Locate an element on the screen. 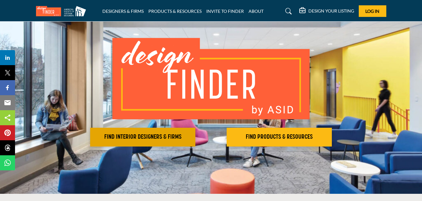 The height and width of the screenshot is (201, 422). h2: FIND PRODUCTS & RESOURCES is located at coordinates (279, 137).